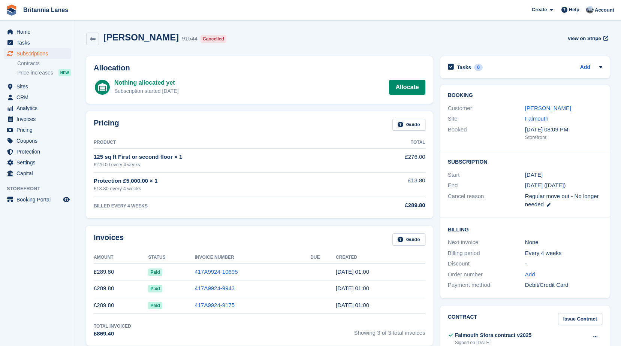 The height and width of the screenshot is (346, 621). What do you see at coordinates (390, 331) in the screenshot?
I see `span: Showing 3 of 3 total invoices` at bounding box center [390, 331].